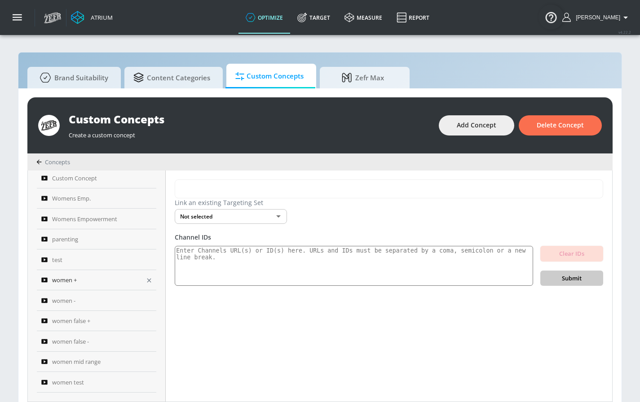 Image resolution: width=640 pixels, height=402 pixels. I want to click on span: Brand Suitability, so click(72, 78).